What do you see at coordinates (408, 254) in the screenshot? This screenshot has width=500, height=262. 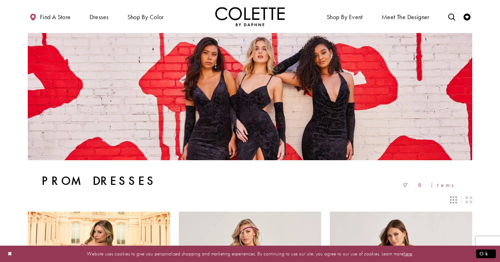 I see `a: here` at bounding box center [408, 254].